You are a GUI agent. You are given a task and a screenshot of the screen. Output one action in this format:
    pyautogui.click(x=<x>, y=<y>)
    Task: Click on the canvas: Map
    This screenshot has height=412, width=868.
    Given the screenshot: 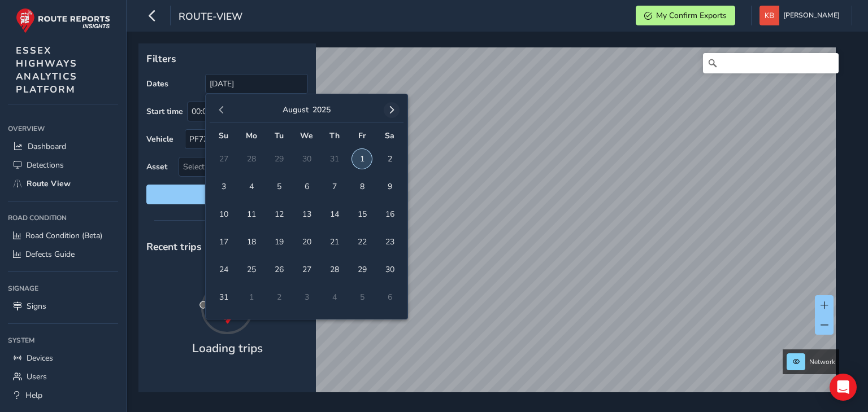 What is the action you would take?
    pyautogui.click(x=489, y=227)
    